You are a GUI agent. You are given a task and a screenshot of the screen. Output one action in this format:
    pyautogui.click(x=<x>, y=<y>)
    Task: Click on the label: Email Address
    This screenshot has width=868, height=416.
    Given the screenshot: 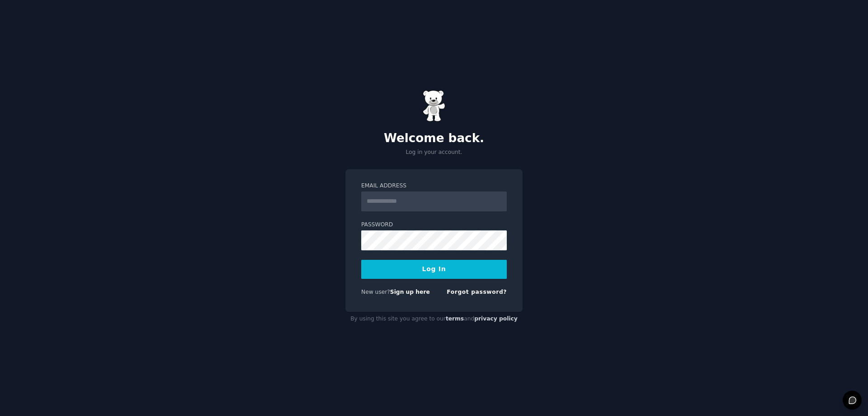 What is the action you would take?
    pyautogui.click(x=434, y=186)
    